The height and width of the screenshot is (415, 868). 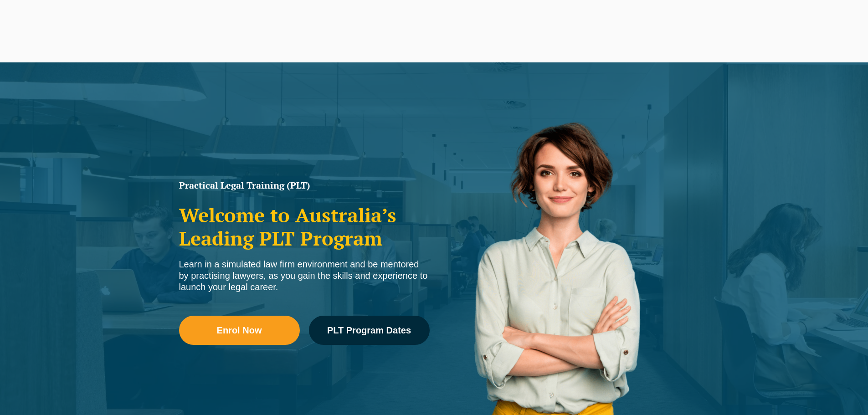 I want to click on a: Enrol Now, so click(x=239, y=330).